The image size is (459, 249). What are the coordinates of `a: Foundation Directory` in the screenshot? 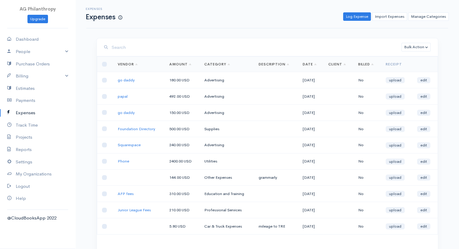 It's located at (136, 129).